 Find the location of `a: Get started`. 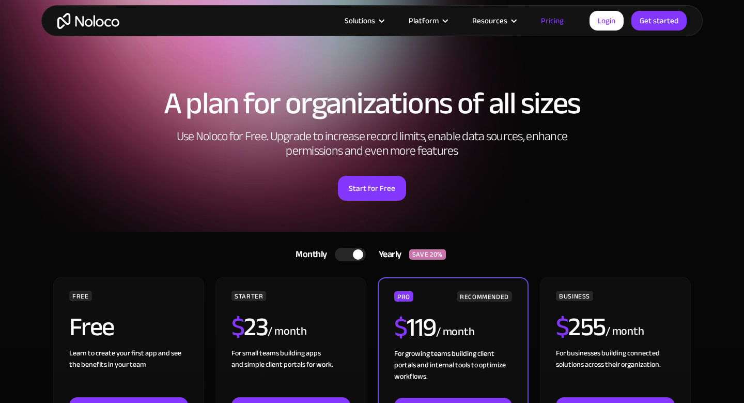

a: Get started is located at coordinates (659, 21).